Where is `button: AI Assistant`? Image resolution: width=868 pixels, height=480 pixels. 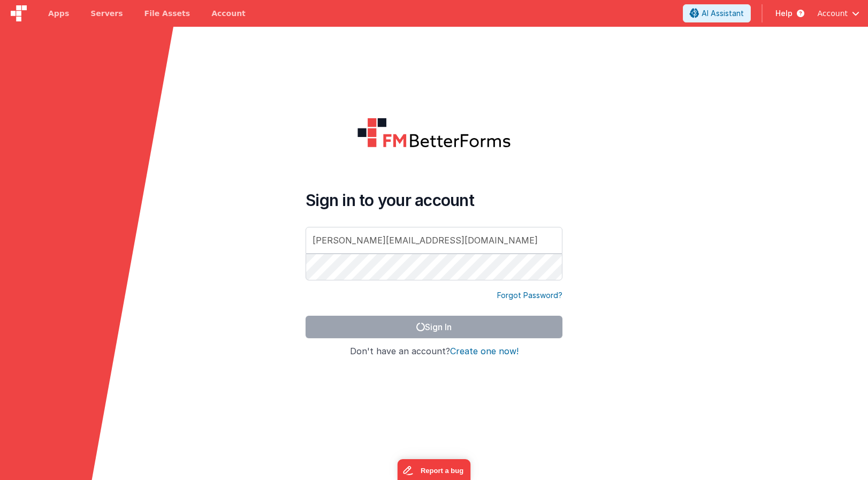
button: AI Assistant is located at coordinates (716, 13).